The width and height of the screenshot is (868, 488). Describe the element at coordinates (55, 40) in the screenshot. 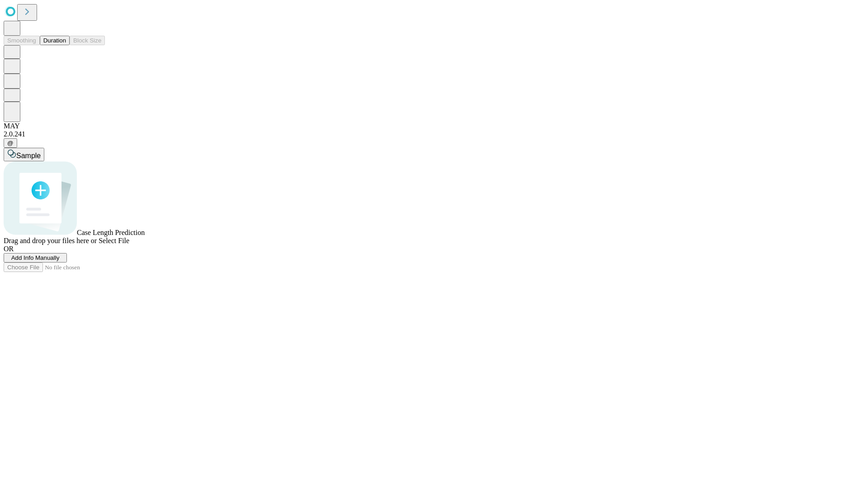

I see `button: Duration` at that location.